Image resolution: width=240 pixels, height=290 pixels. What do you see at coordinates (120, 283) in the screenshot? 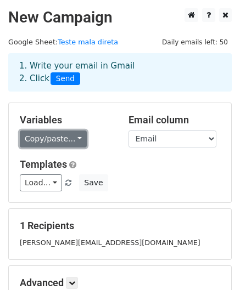
I see `h5: Advanced` at bounding box center [120, 283].